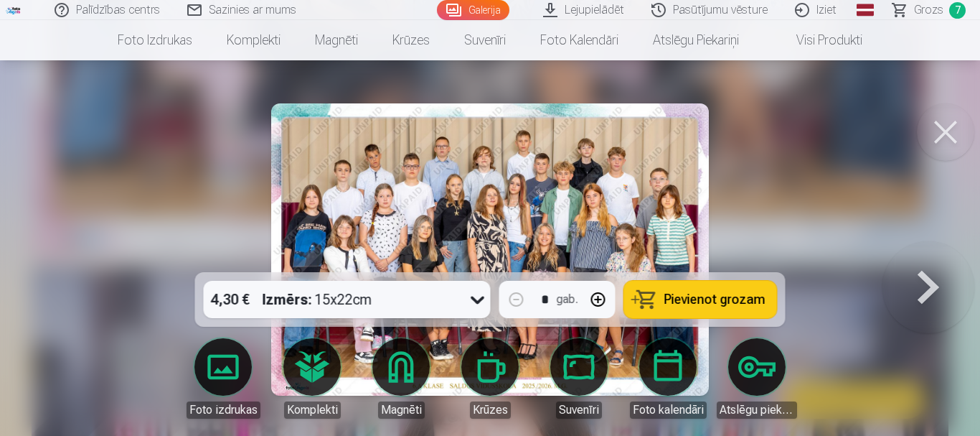  What do you see at coordinates (700, 300) in the screenshot?
I see `button: Pievienot grozam` at bounding box center [700, 300].